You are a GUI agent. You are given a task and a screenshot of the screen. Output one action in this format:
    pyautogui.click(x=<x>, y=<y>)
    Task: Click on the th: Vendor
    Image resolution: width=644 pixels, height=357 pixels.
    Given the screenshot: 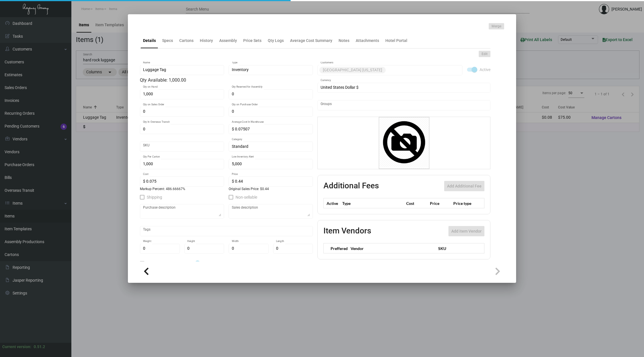 What is the action you would take?
    pyautogui.click(x=392, y=248)
    